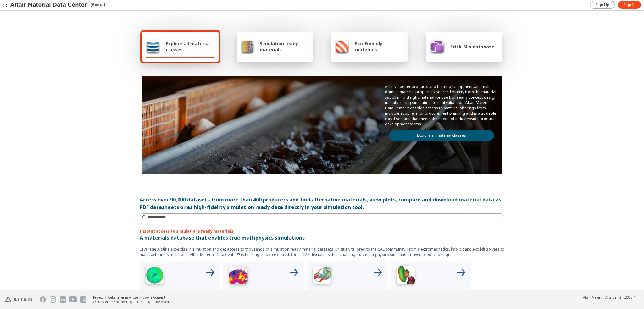  I want to click on img: Structural Analyses Icon, so click(322, 276).